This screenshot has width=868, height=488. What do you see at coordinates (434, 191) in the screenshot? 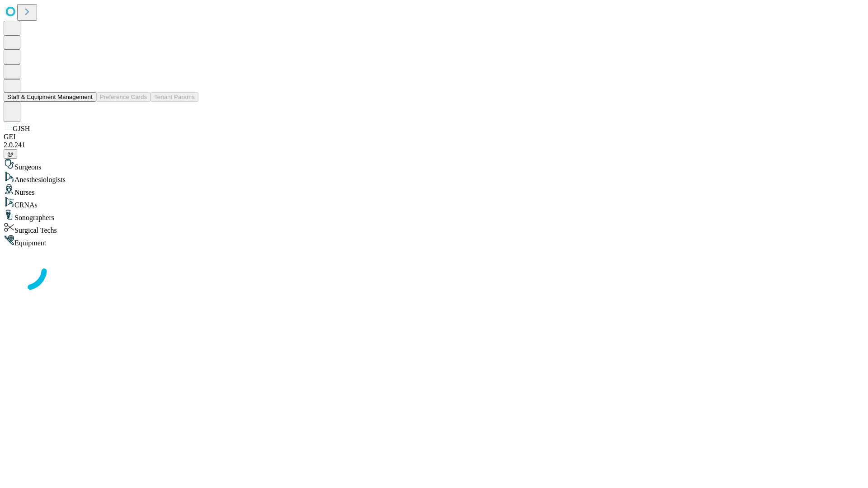
I see `div: Nurses` at bounding box center [434, 191].